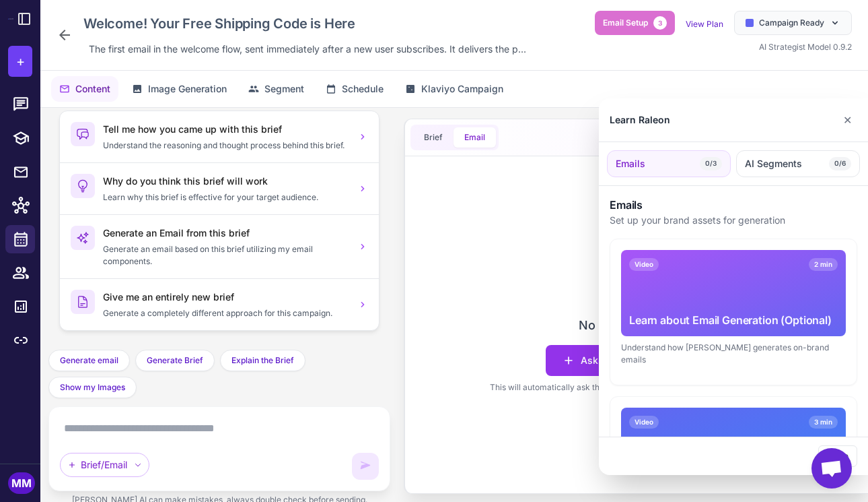 This screenshot has height=502, width=868. What do you see at coordinates (669, 164) in the screenshot?
I see `button: Emails0/3` at bounding box center [669, 164].